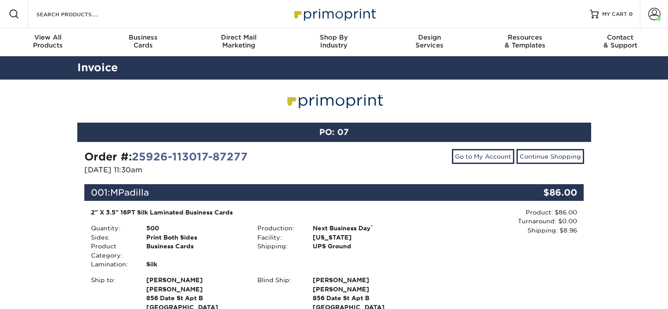  What do you see at coordinates (620, 37) in the screenshot?
I see `span: Contact` at bounding box center [620, 37].